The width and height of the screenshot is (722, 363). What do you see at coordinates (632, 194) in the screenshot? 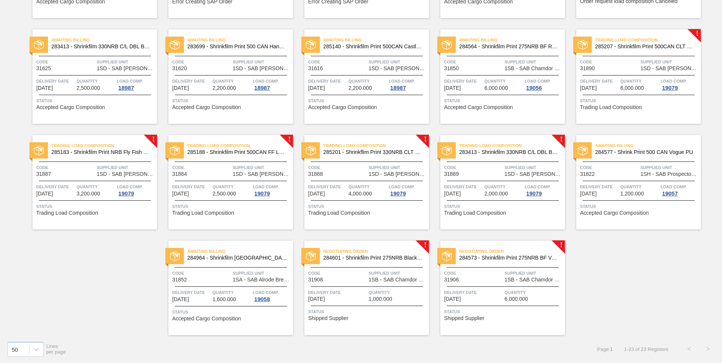
I see `span: 1,200.000` at bounding box center [632, 194].